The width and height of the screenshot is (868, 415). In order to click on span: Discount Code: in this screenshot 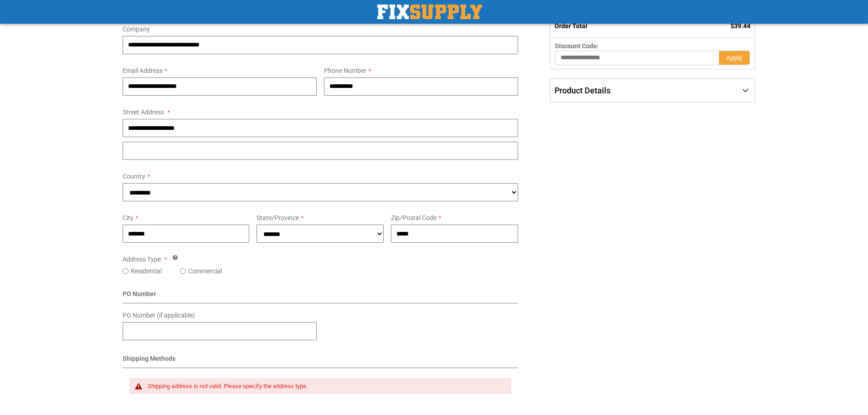, I will do `click(577, 46)`.